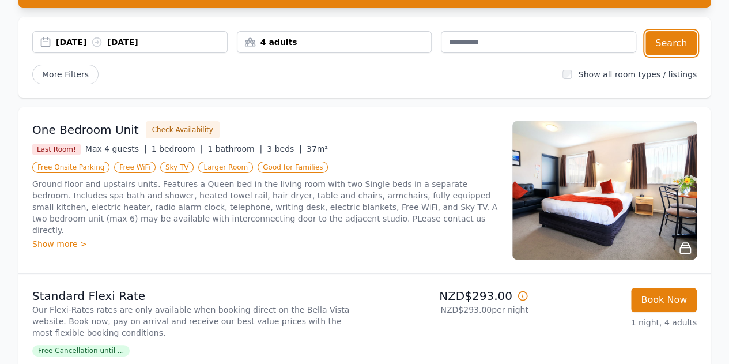 This screenshot has width=729, height=364. Describe the element at coordinates (85, 130) in the screenshot. I see `h3: One Bedroom Unit` at that location.